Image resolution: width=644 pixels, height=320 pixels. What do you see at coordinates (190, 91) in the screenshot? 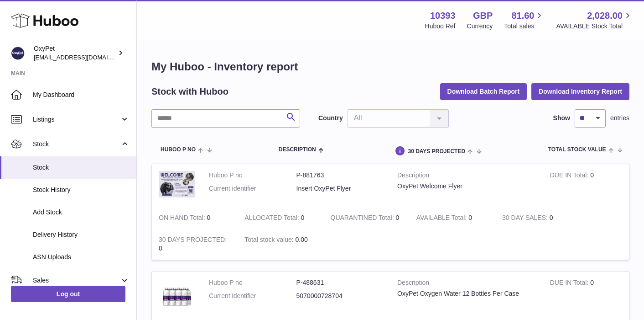
I see `h2: Stock with Huboo` at bounding box center [190, 91].